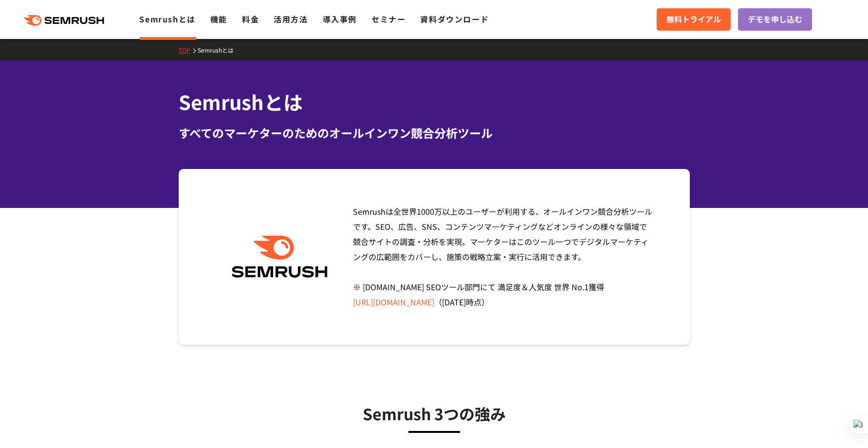  Describe the element at coordinates (340, 19) in the screenshot. I see `a: 導入事例` at that location.